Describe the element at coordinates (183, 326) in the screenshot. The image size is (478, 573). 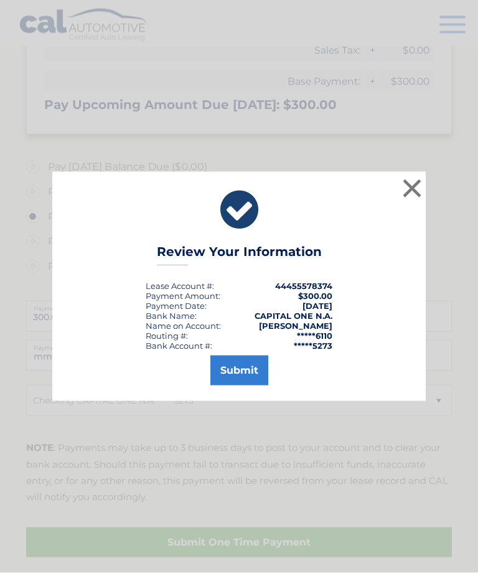
I see `div: Name on Account:` at that location.